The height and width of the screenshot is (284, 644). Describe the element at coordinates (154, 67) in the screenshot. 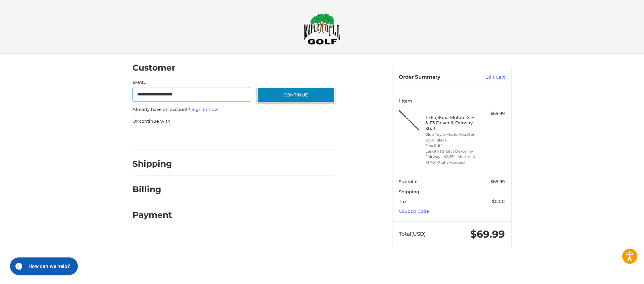

I see `h2: Customer` at that location.